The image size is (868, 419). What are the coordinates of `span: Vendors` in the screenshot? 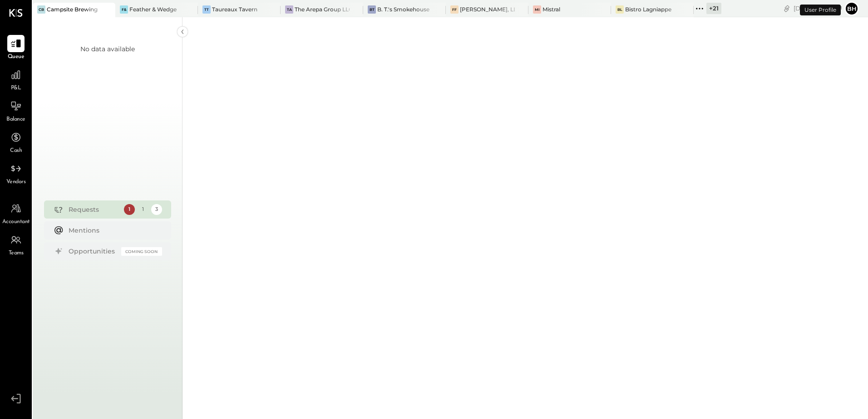 It's located at (16, 182).